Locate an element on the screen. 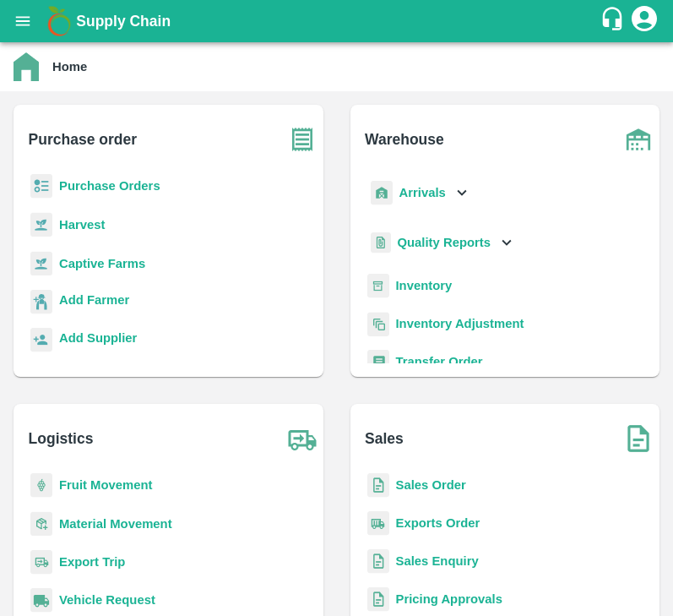  img: home is located at coordinates (26, 67).